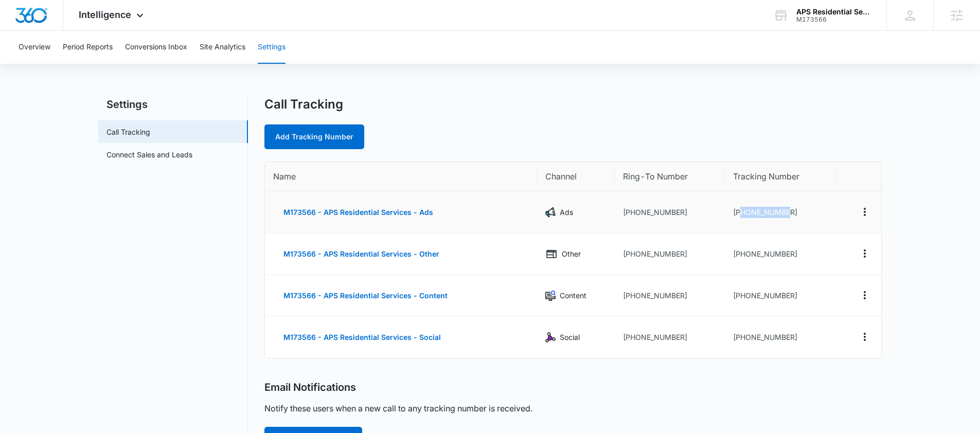 Image resolution: width=980 pixels, height=433 pixels. What do you see at coordinates (173, 104) in the screenshot?
I see `h2: Settings` at bounding box center [173, 104].